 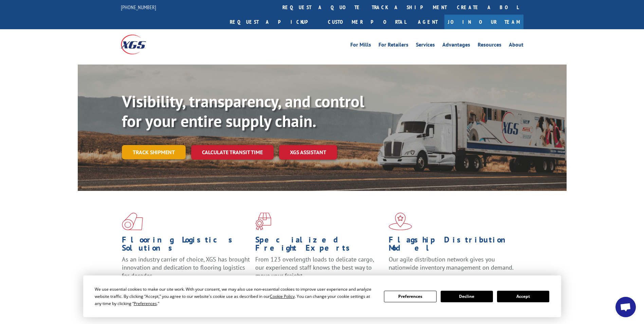 I want to click on b: Visibility, transparency, and control for your entire supply chain., so click(x=243, y=111).